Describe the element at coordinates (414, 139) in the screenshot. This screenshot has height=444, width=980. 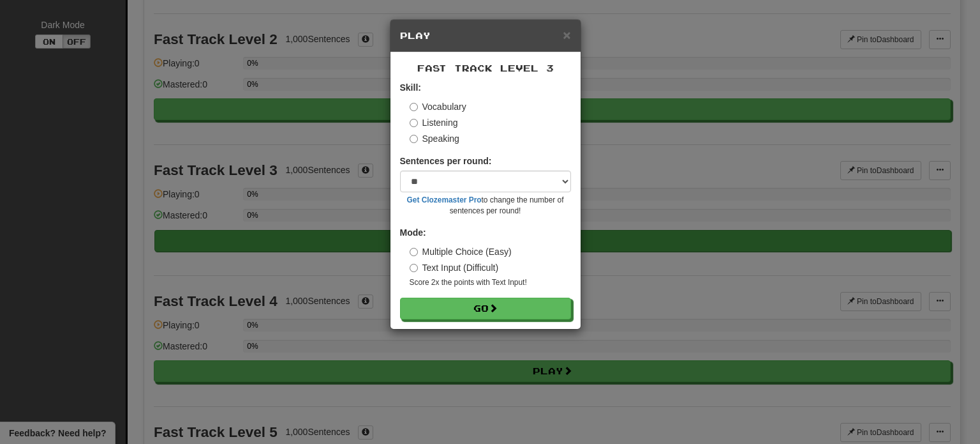
I see `input: Speaking` at that location.